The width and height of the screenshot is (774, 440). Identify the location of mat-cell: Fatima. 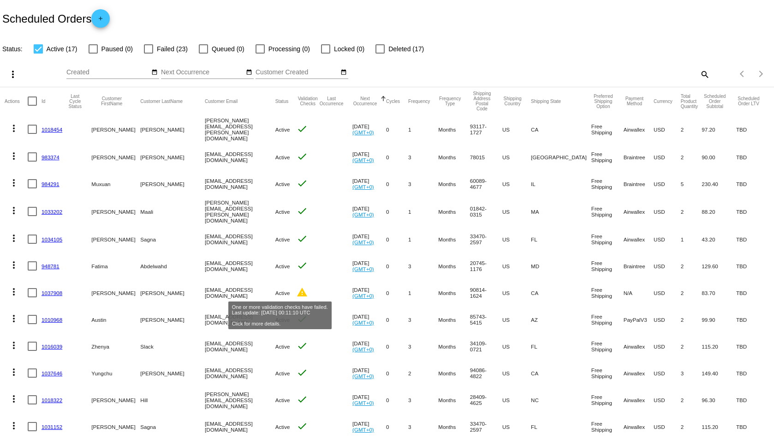
(116, 266).